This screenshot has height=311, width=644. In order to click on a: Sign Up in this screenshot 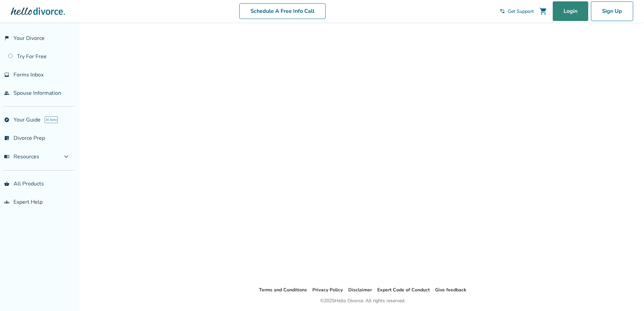, I will do `click(612, 11)`.